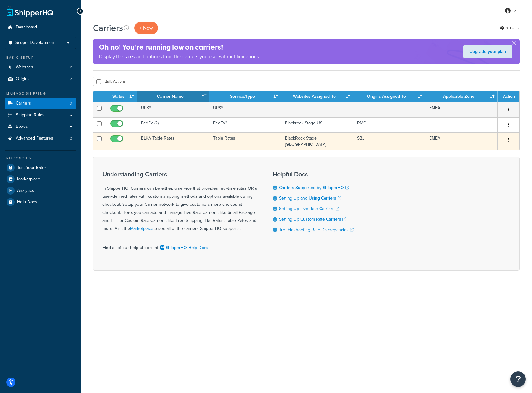 This screenshot has height=393, width=532. Describe the element at coordinates (40, 79) in the screenshot. I see `li: Origins` at that location.